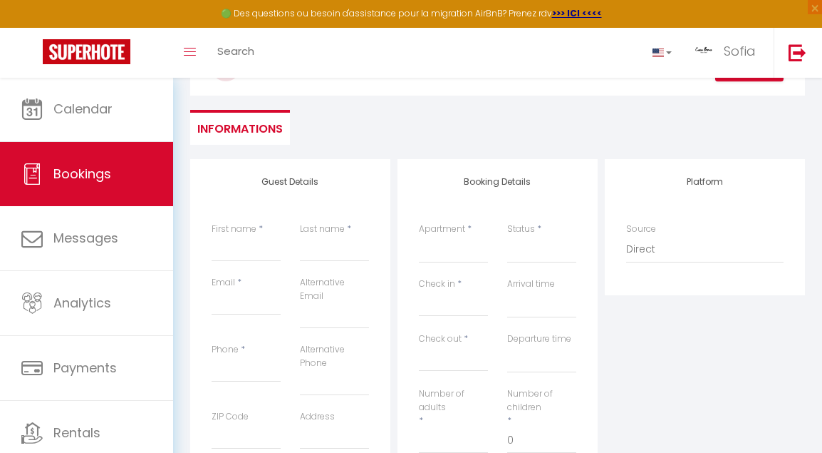 This screenshot has height=453, width=822. Describe the element at coordinates (497, 182) in the screenshot. I see `h4: Booking Details` at that location.